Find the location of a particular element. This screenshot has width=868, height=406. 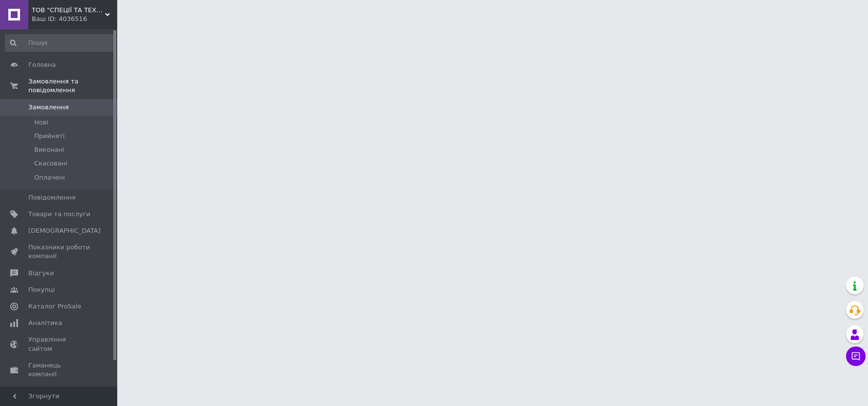

span: Каталог ProSale is located at coordinates (55, 306).